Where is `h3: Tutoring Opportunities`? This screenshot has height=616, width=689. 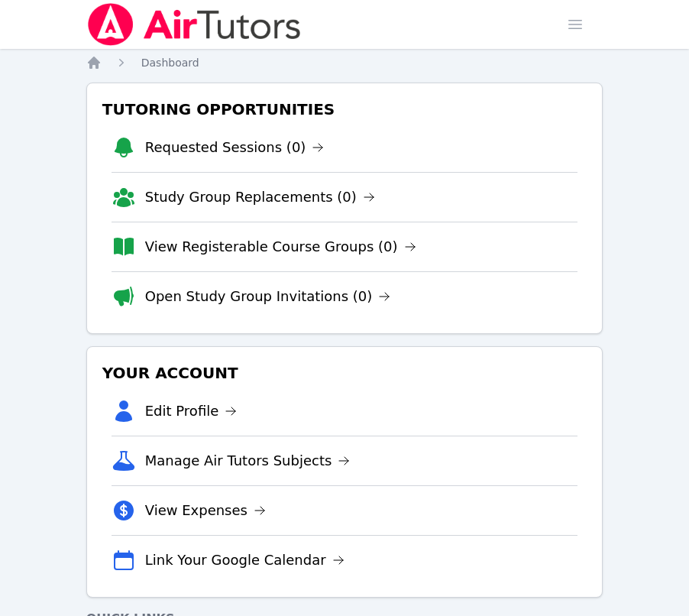
h3: Tutoring Opportunities is located at coordinates (344, 109).